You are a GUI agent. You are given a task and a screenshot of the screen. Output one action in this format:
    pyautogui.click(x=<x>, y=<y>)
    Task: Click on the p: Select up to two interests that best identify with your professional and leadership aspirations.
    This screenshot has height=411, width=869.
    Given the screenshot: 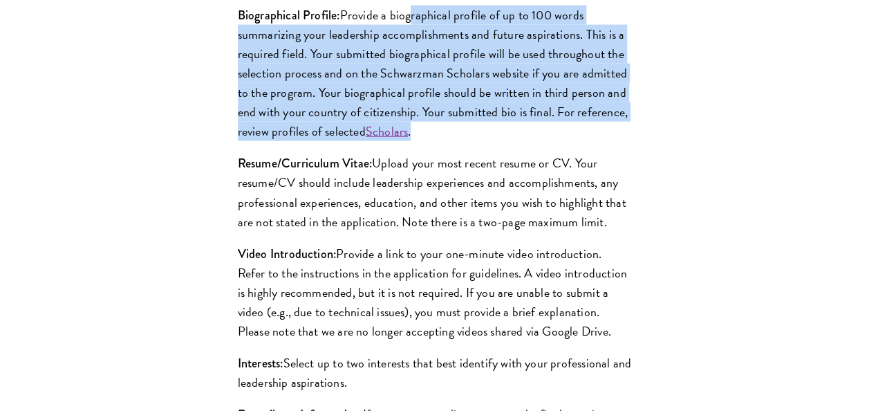 What is the action you would take?
    pyautogui.click(x=435, y=373)
    